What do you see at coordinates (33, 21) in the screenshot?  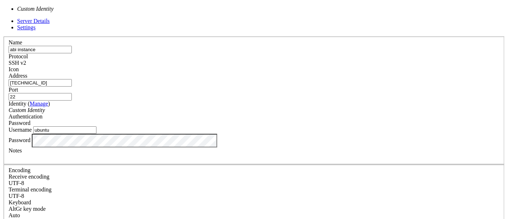 I see `span: Server Details` at bounding box center [33, 21].